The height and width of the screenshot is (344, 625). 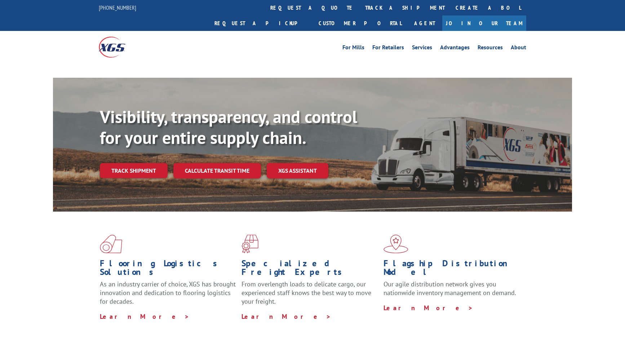 I want to click on p: From overlength loads to delicate cargo, our experienced staff knows the best way to move your fr..., so click(x=309, y=296).